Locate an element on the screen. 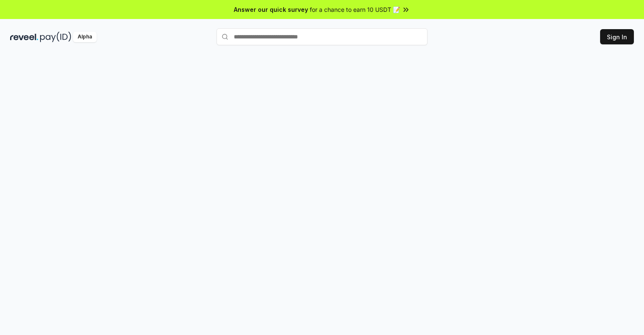 This screenshot has height=335, width=644. div: Alpha is located at coordinates (85, 36).